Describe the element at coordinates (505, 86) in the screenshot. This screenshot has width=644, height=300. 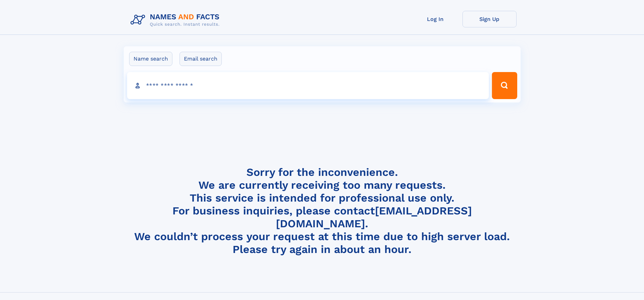
I see `button: Search Button` at that location.